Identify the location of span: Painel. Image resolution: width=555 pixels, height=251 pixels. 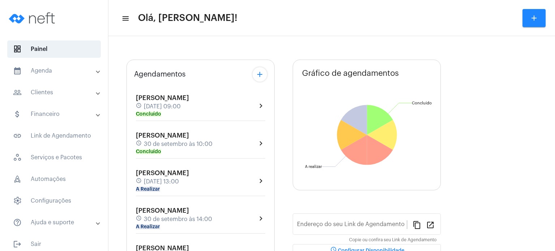
(54, 49).